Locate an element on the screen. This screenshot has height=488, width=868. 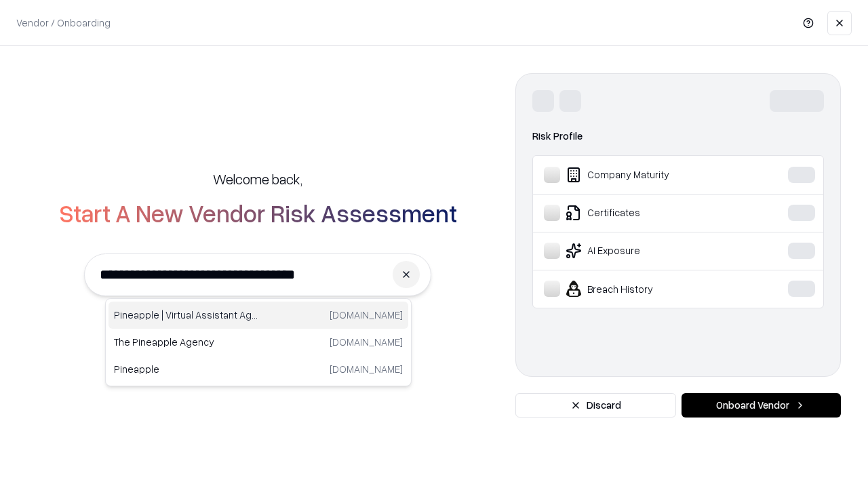
h5: Welcome back, is located at coordinates (257, 179).